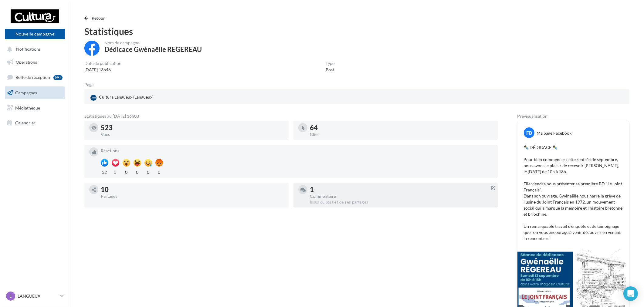  I want to click on div: Ma page Facebook, so click(554, 133).